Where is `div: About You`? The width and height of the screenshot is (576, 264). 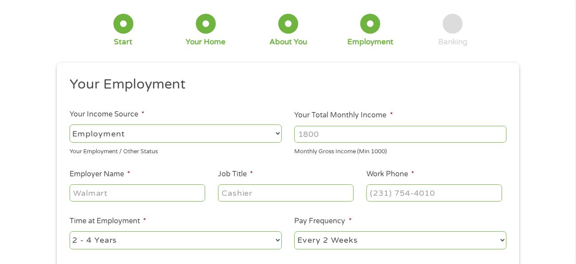 div: About You is located at coordinates (288, 42).